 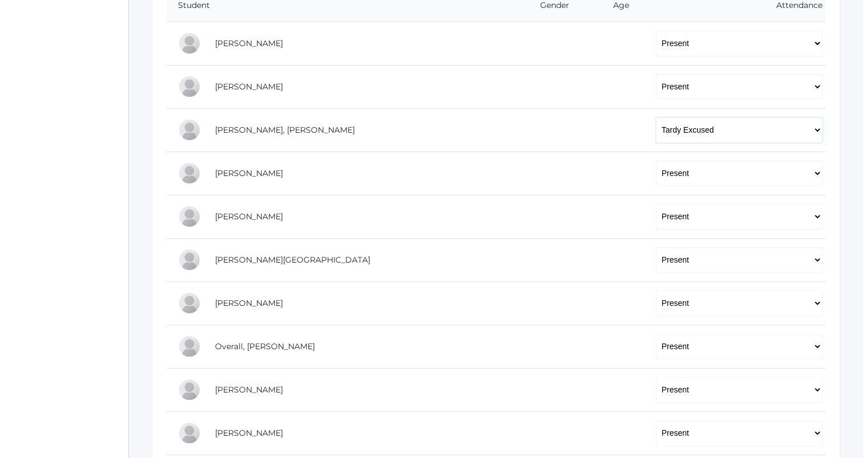 What do you see at coordinates (189, 173) in the screenshot?
I see `div: LaRae Erner` at bounding box center [189, 173].